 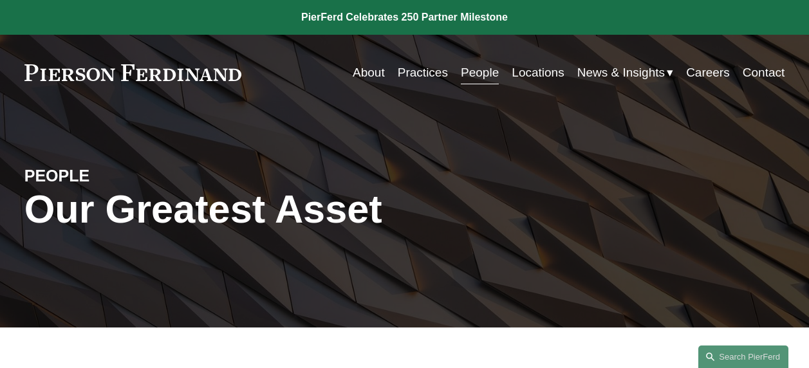 I want to click on a: Locations, so click(x=537, y=73).